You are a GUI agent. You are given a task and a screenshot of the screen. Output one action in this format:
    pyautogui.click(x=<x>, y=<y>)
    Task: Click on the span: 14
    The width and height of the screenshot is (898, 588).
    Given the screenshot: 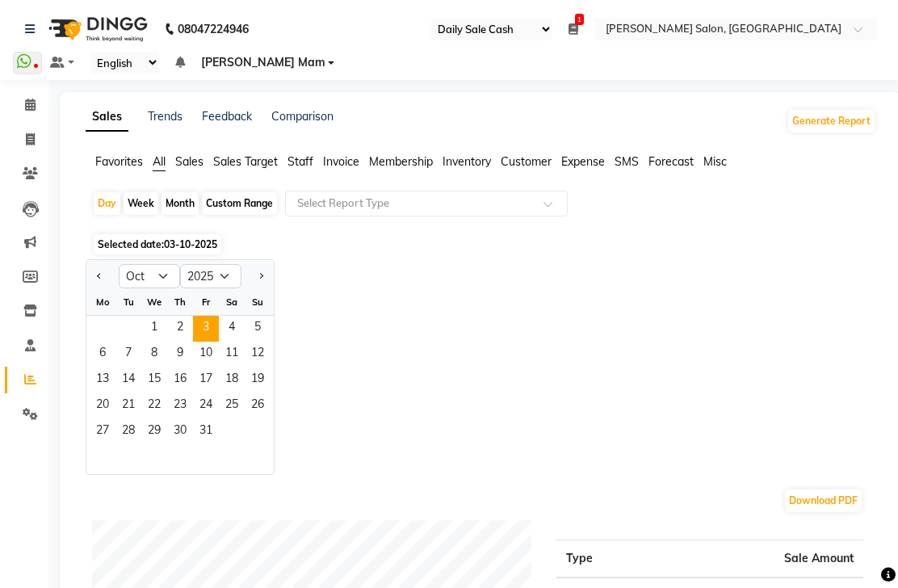 What is the action you would take?
    pyautogui.click(x=129, y=381)
    